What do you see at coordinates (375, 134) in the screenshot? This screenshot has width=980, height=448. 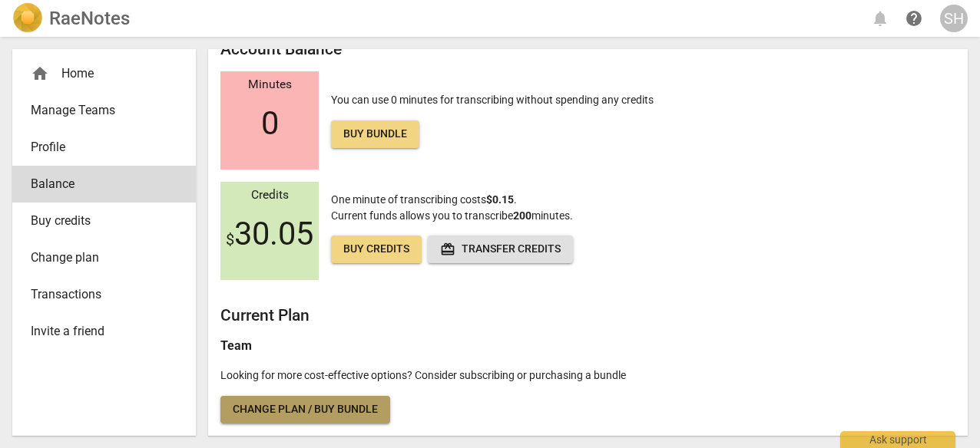 I see `a: Buy bundle` at bounding box center [375, 134].